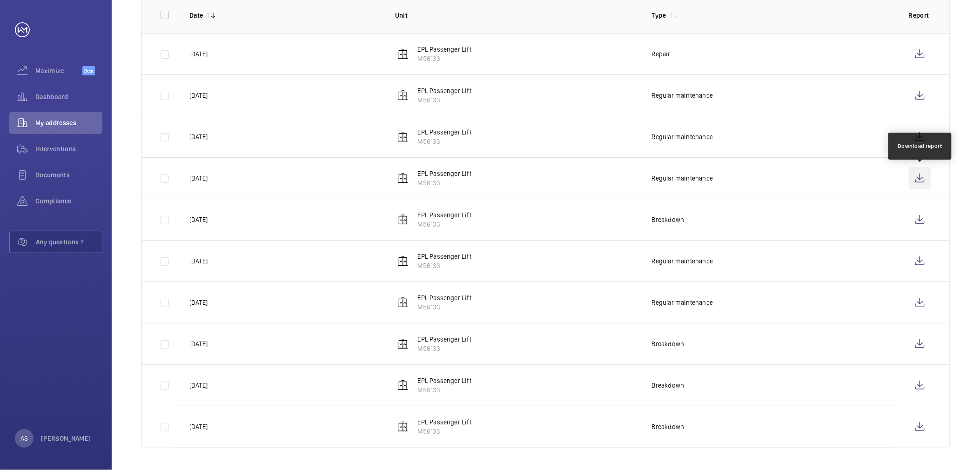  Describe the element at coordinates (69, 123) in the screenshot. I see `span: My addresses` at that location.